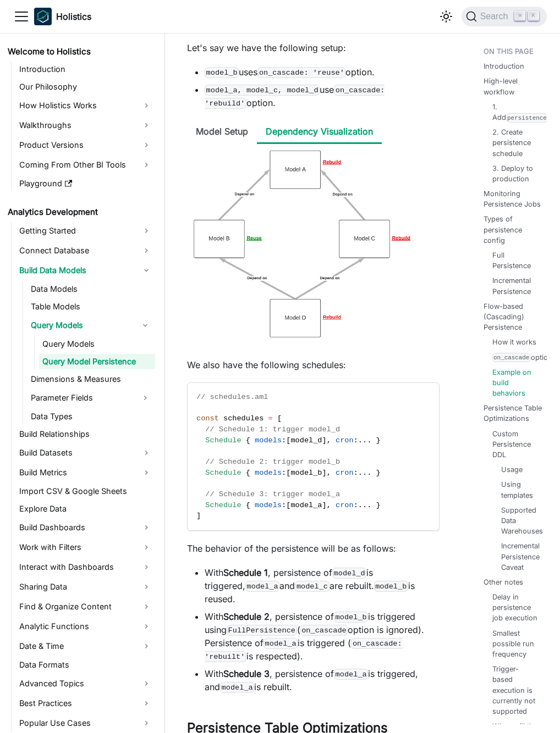 The width and height of the screenshot is (560, 733). I want to click on img: cascade, so click(313, 244).